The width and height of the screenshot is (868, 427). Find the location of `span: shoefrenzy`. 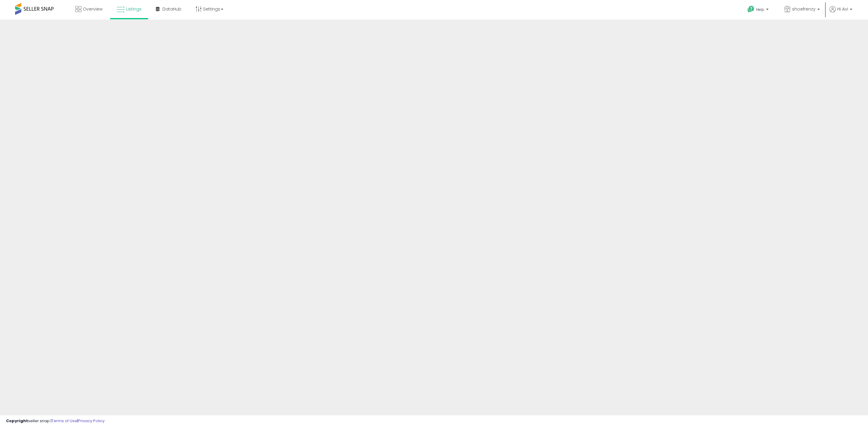

span: shoefrenzy is located at coordinates (804, 9).